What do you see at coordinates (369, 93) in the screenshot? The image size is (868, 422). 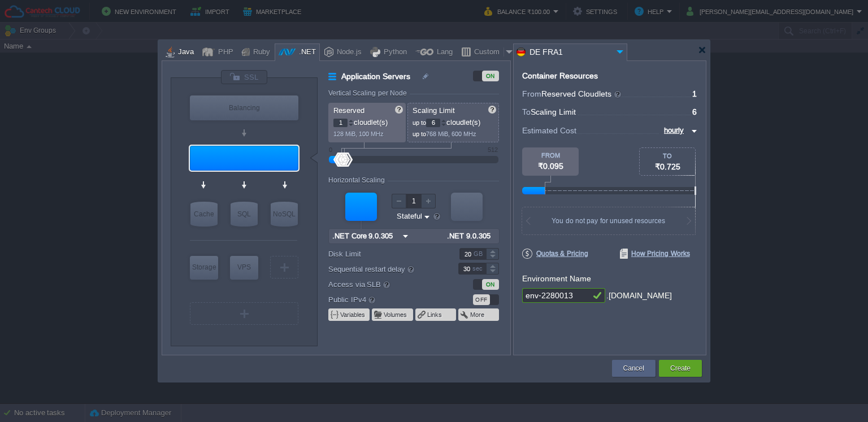 I see `div: Vertical Scaling per Node` at bounding box center [369, 93].